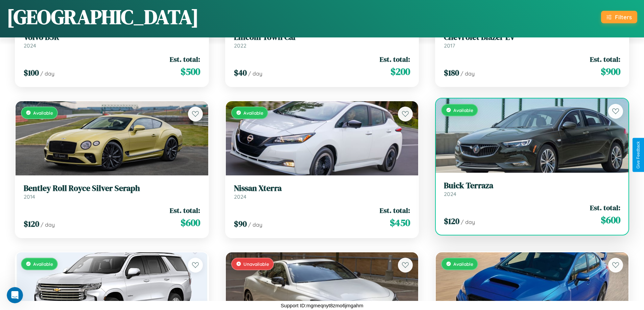 This screenshot has height=310, width=644. What do you see at coordinates (532, 186) in the screenshot?
I see `h3: Buick Terraza` at bounding box center [532, 186].